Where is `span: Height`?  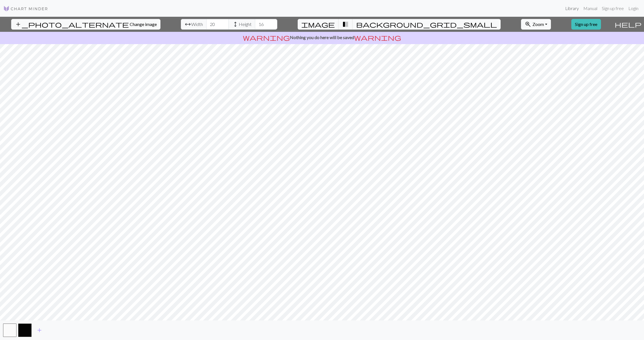 span: Height is located at coordinates (245, 24).